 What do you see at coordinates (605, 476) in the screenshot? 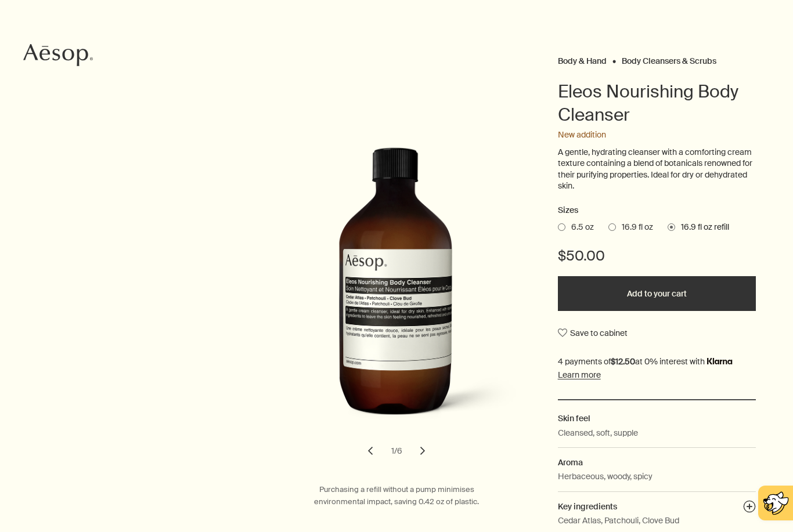
I see `p: Herbaceous, woody, spicy` at bounding box center [605, 476].